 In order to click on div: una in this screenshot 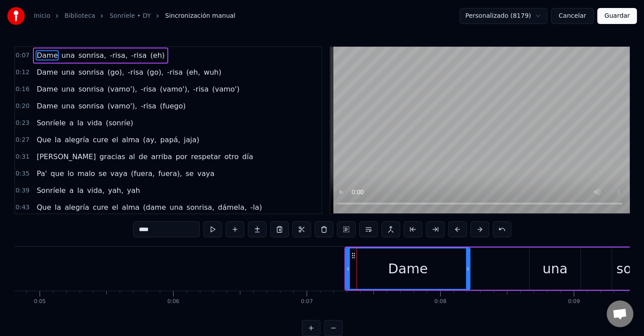, I will do `click(556, 268)`.